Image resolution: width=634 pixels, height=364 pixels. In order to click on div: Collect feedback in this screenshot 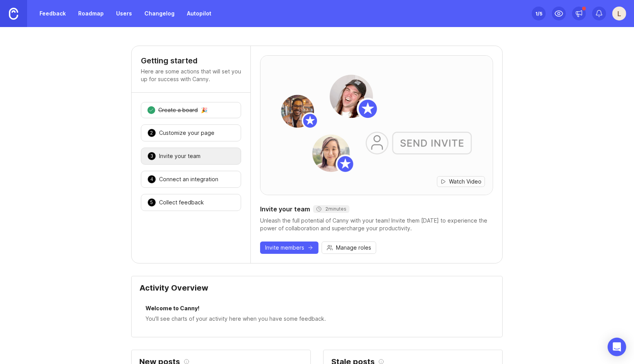, I will do `click(182, 202)`.